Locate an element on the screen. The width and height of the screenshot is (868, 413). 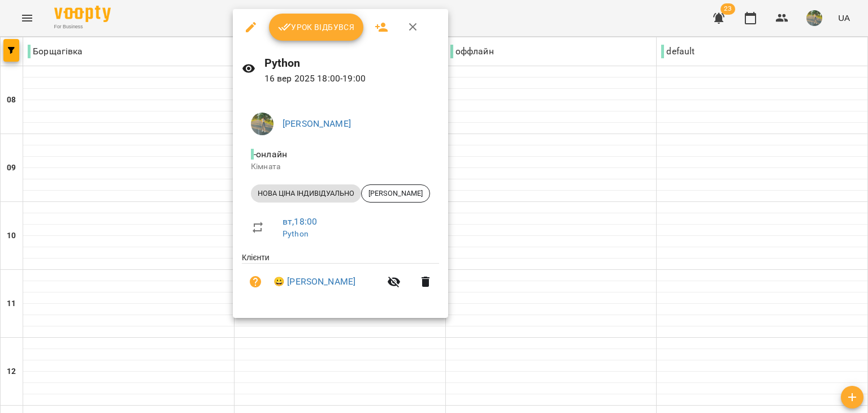
p: 16 вер 2025 18:00 - 19:00 is located at coordinates (352, 79).